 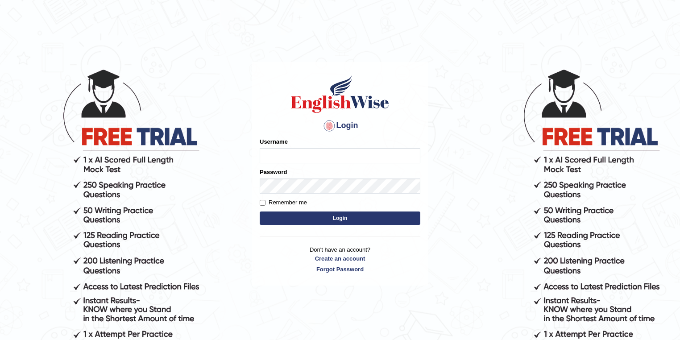 What do you see at coordinates (262, 203) in the screenshot?
I see `input: Remember me` at bounding box center [262, 203].